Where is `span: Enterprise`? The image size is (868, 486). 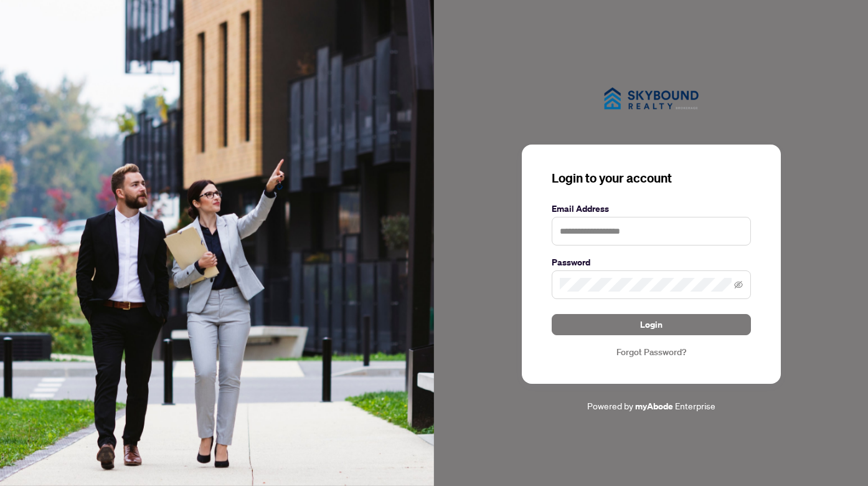
span: Enterprise is located at coordinates (695, 405).